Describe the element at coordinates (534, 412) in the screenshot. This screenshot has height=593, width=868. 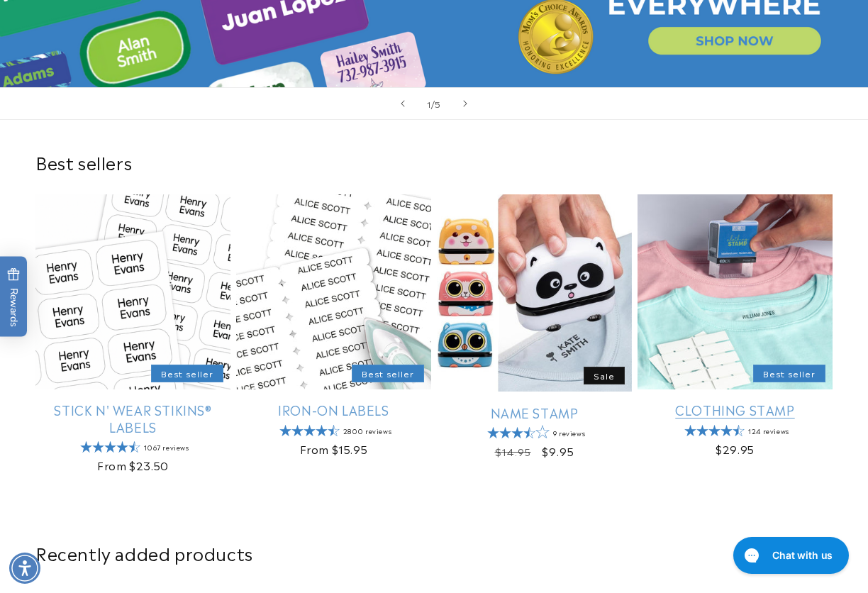
I see `a: Name Stamp` at that location.